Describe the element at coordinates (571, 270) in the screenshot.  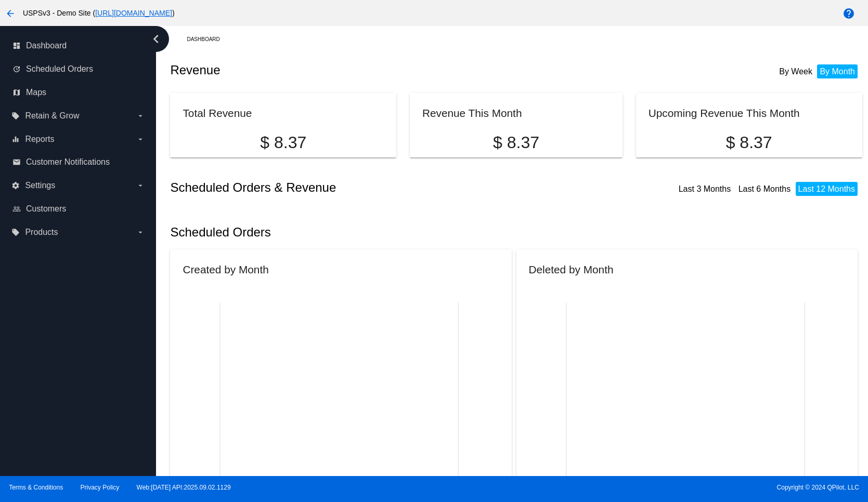
I see `h2: Deleted by Month` at that location.